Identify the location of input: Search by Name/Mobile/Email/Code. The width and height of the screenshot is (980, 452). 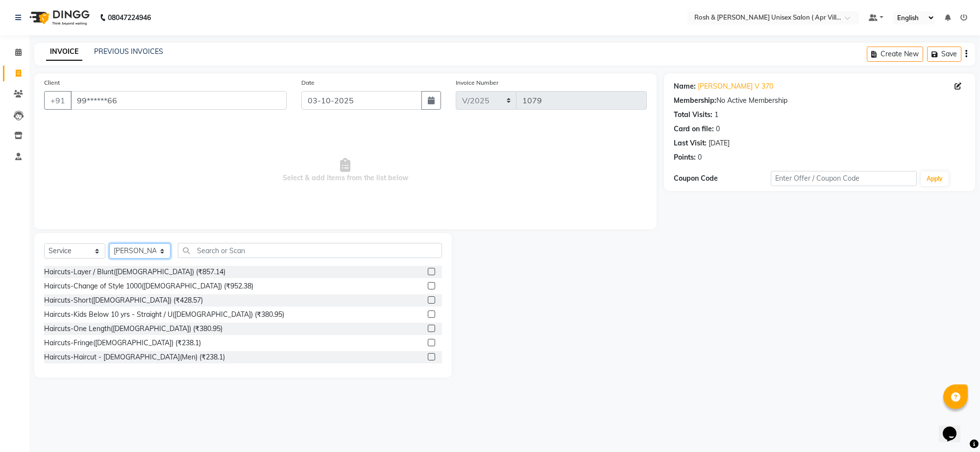
(178, 101).